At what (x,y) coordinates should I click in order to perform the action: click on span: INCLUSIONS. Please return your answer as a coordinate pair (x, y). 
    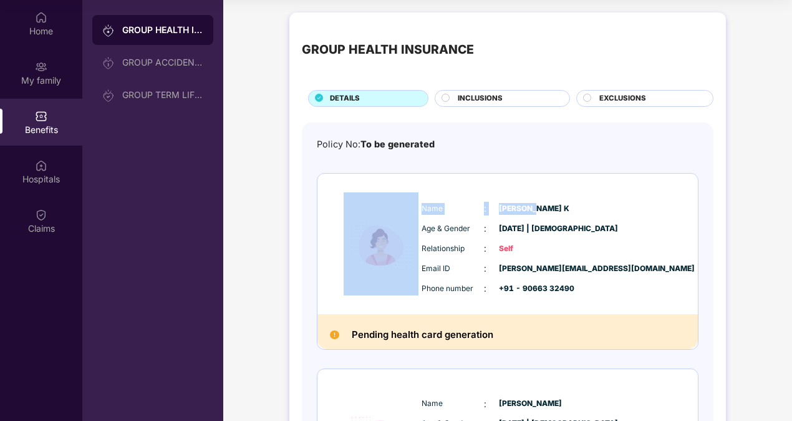
    Looking at the image, I should click on (480, 99).